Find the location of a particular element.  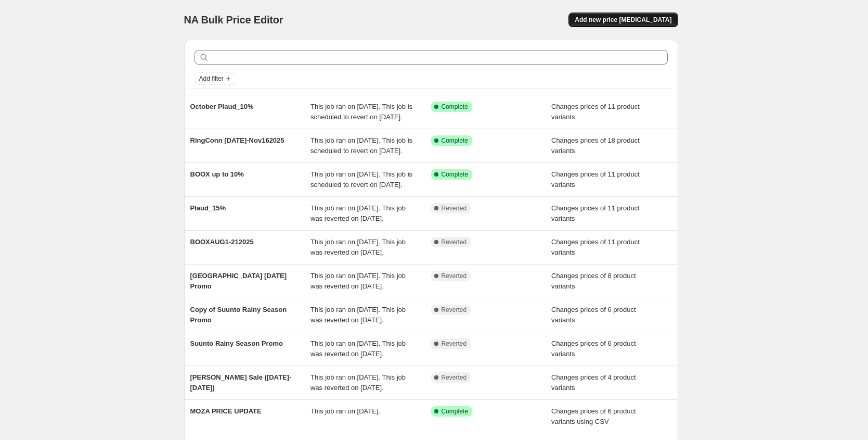

span: Suunto Rainy Season Promo is located at coordinates (237, 343).